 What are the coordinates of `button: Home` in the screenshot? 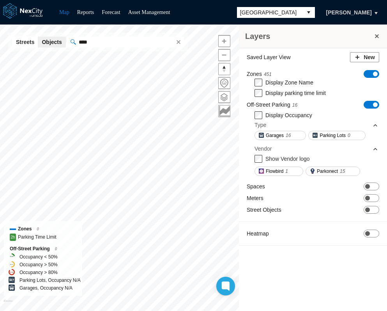 It's located at (224, 83).